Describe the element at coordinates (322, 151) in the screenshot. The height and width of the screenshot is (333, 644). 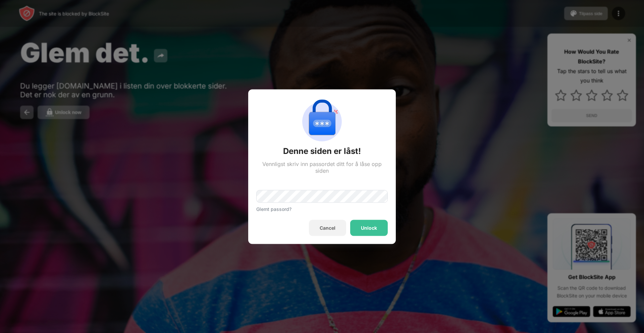
I see `div: Denne siden er låst!` at that location.